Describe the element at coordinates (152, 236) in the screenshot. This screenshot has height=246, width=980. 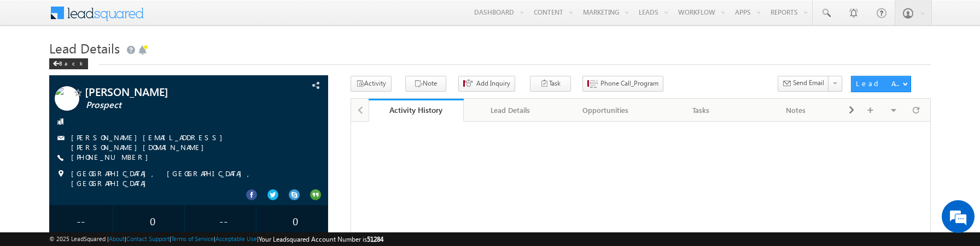
I see `div: Disengaged` at that location.